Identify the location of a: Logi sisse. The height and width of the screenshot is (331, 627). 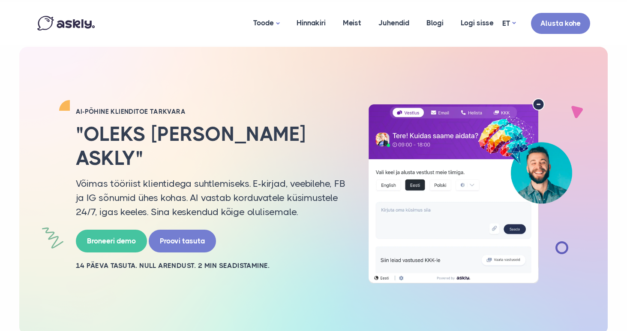
(477, 23).